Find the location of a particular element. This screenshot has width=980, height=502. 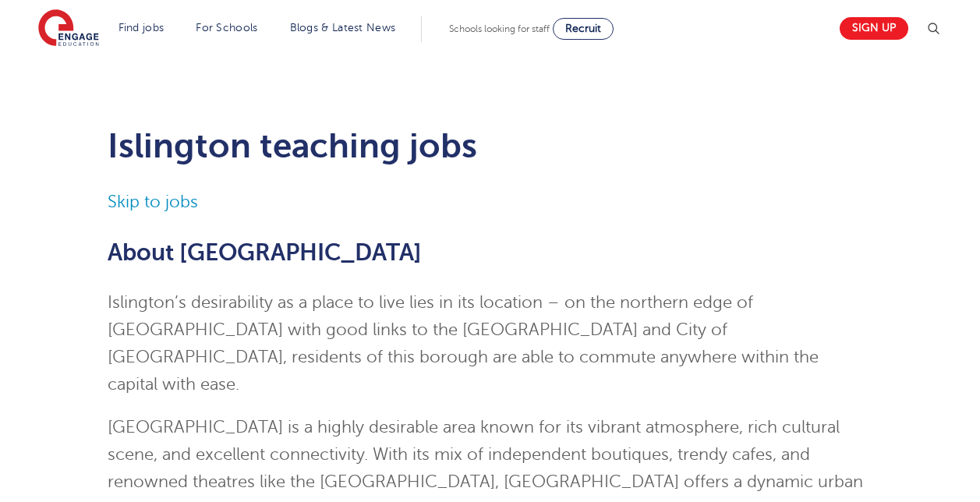

span: Recruit is located at coordinates (583, 28).